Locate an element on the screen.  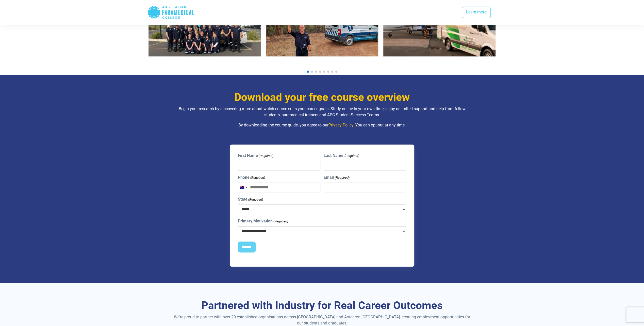
button: Selected country is located at coordinates (243, 187).